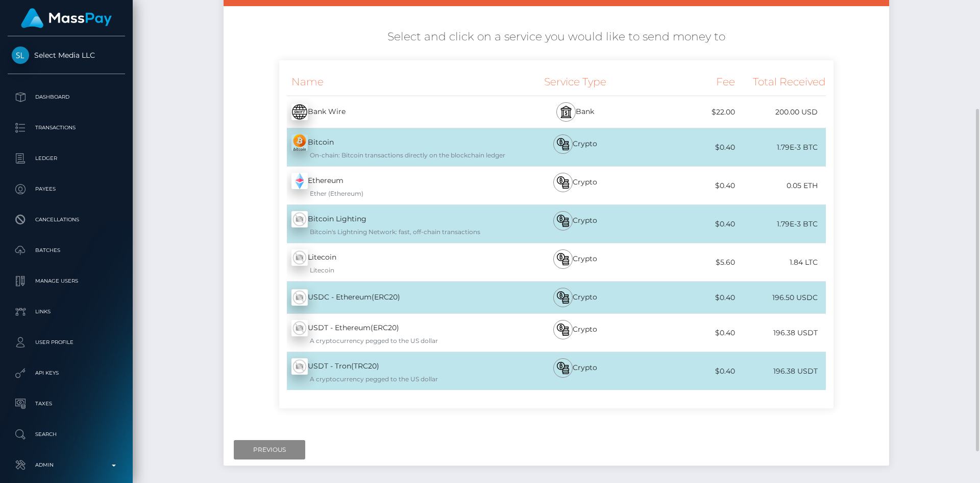 Image resolution: width=980 pixels, height=483 pixels. Describe the element at coordinates (393, 297) in the screenshot. I see `div: USDC - Ethereum(ERC20)` at that location.